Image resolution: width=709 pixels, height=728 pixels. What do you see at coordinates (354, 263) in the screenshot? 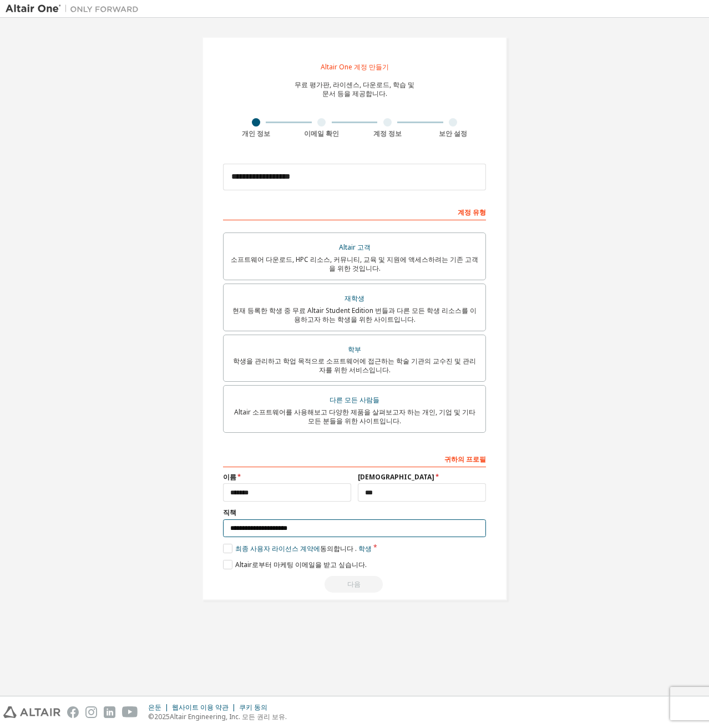
I see `font: 소프트웨어 다운로드, HPC 리소스, 커뮤니티, 교육 및 지원에 액세스하려는 기존 고객을 위한 것입니다.` at bounding box center [354, 263].